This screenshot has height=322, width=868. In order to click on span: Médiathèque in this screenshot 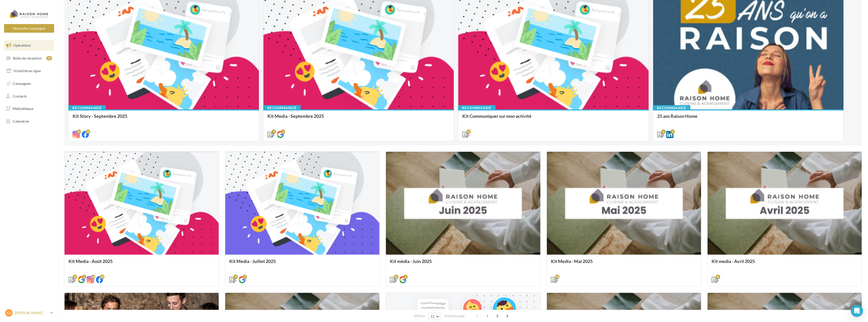, I will do `click(23, 108)`.